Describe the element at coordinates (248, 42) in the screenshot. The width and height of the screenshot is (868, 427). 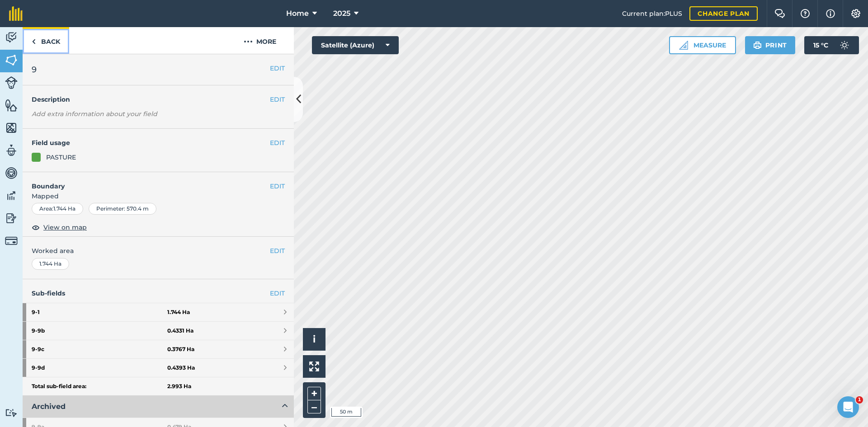
I see `img: svg+xml;base64,PHN2ZyB4bWxucz0iaHR0cDovL3d3dy53My5vcmcvMjAwMC9zdmciIHdpZHRoPSIyMCIgaGVpZ2h0PSIyNC...` at that location.